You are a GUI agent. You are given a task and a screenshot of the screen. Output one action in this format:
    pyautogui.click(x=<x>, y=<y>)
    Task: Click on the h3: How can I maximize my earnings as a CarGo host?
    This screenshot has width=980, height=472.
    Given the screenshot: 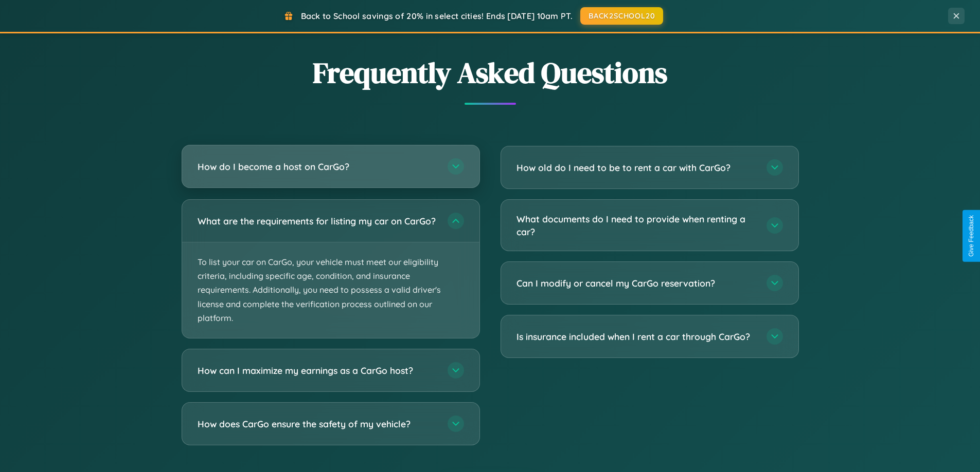 What is the action you would take?
    pyautogui.click(x=318, y=370)
    